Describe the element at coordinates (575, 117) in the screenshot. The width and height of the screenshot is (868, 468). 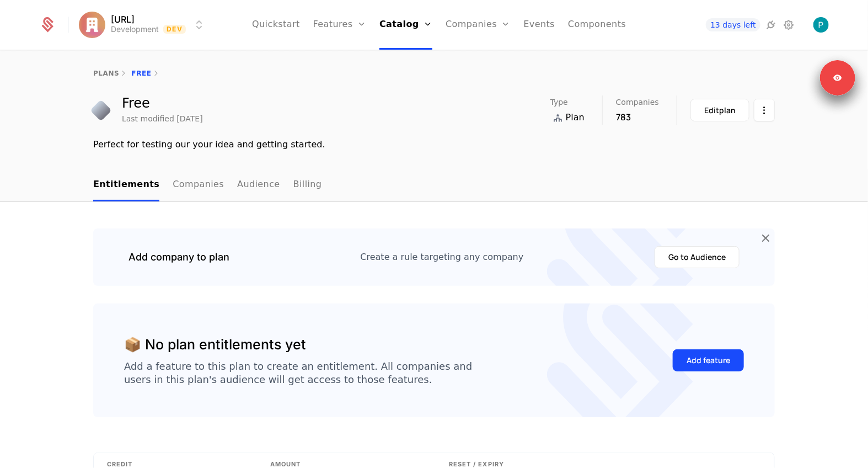
I see `span: Plan` at that location.